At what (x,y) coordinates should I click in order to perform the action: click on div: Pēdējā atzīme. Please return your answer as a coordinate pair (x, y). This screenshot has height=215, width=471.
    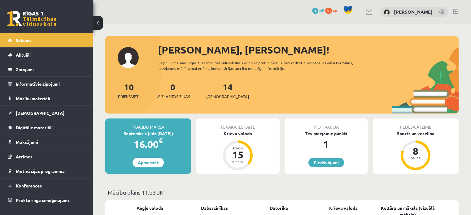
    Looking at the image, I should click on (416, 125).